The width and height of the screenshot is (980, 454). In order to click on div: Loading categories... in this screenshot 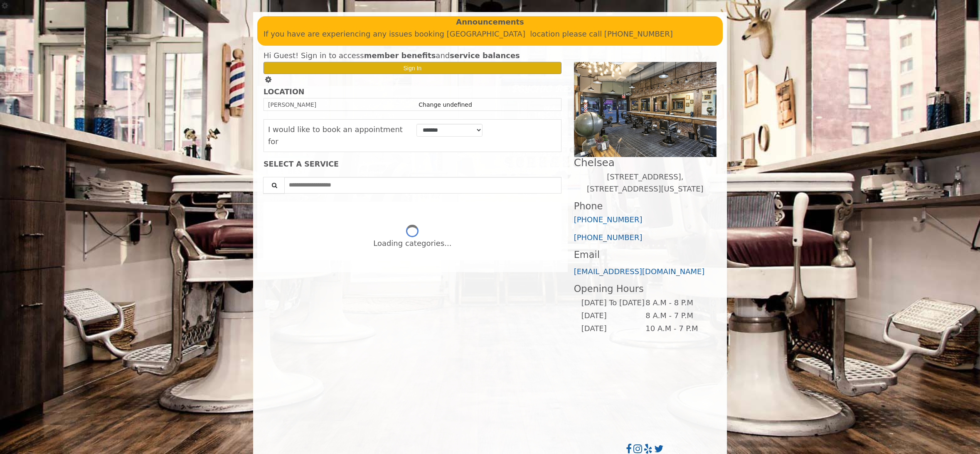, I will do `click(412, 244)`.